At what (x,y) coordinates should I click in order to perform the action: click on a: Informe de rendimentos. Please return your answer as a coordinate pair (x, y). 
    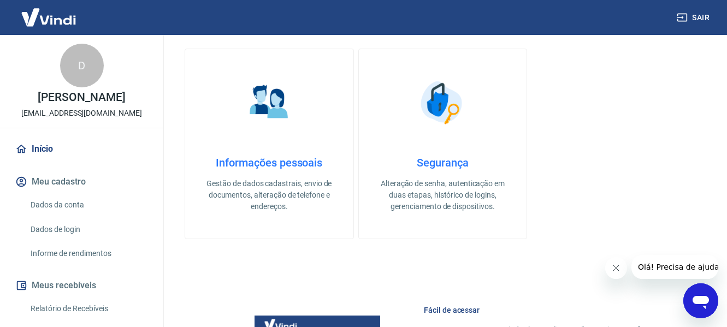
    Looking at the image, I should click on (88, 253).